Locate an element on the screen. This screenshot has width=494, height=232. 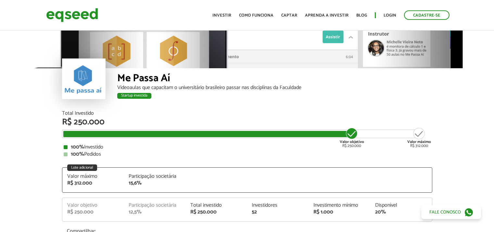
div: Investido is located at coordinates (247, 147).